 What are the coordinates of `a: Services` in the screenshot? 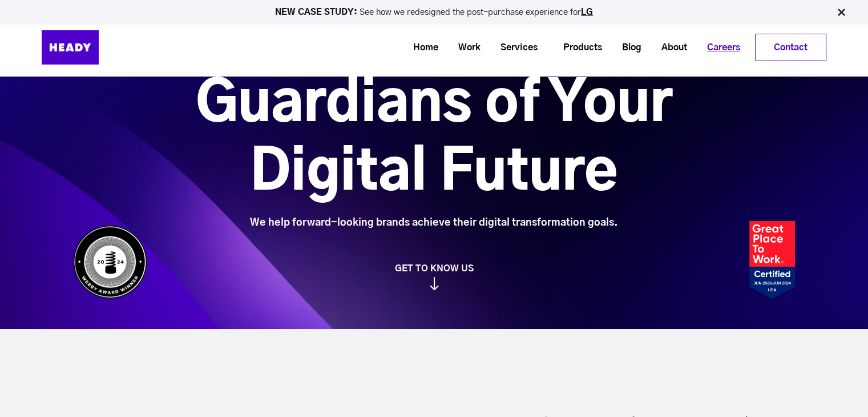 It's located at (515, 48).